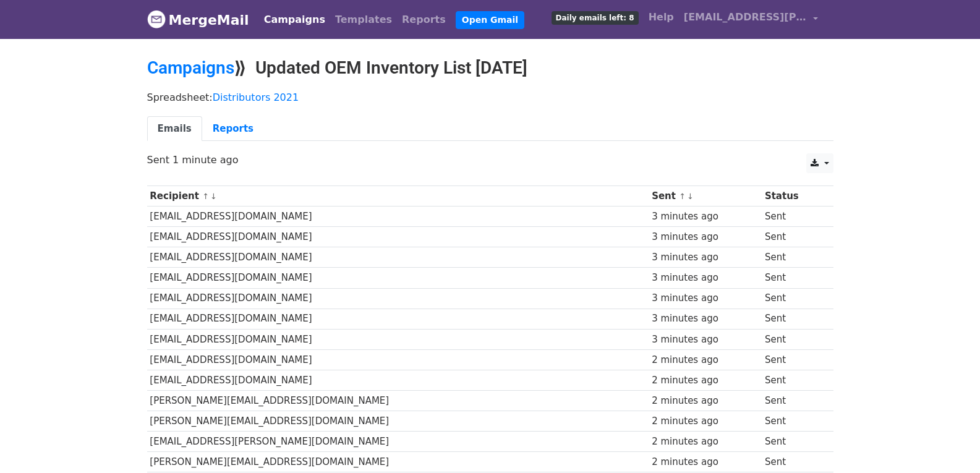 This screenshot has height=473, width=980. Describe the element at coordinates (490, 20) in the screenshot. I see `a: Open Gmail` at that location.